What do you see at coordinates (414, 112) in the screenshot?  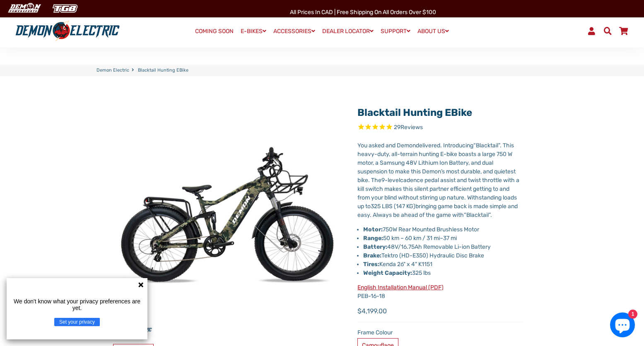 I see `a: Blacktail Hunting eBike` at bounding box center [414, 112].